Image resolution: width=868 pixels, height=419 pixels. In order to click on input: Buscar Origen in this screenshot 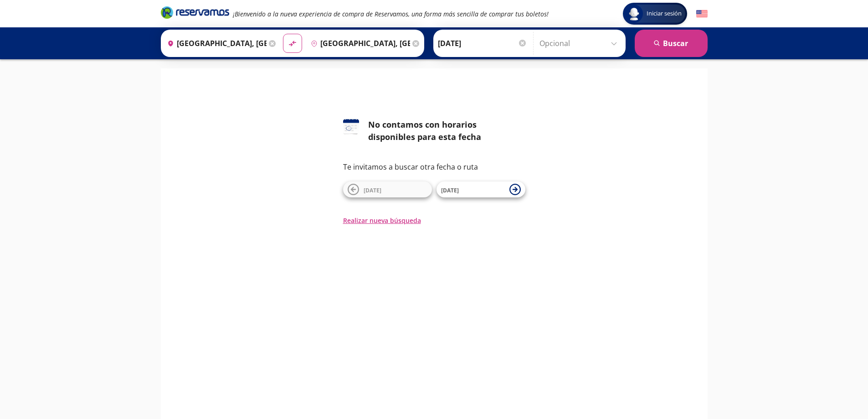, I will do `click(215, 44)`.